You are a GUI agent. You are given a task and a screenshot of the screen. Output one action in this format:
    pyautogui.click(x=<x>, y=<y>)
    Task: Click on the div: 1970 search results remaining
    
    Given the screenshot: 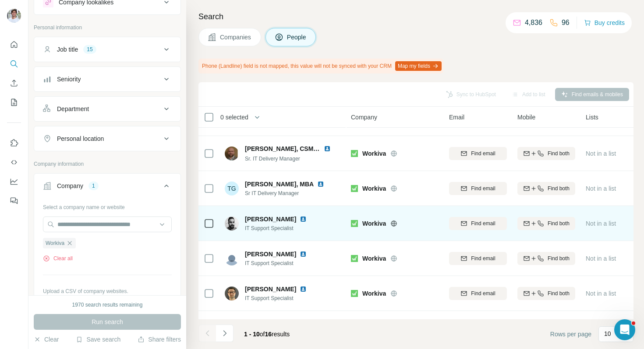 What is the action you would take?
    pyautogui.click(x=107, y=305)
    